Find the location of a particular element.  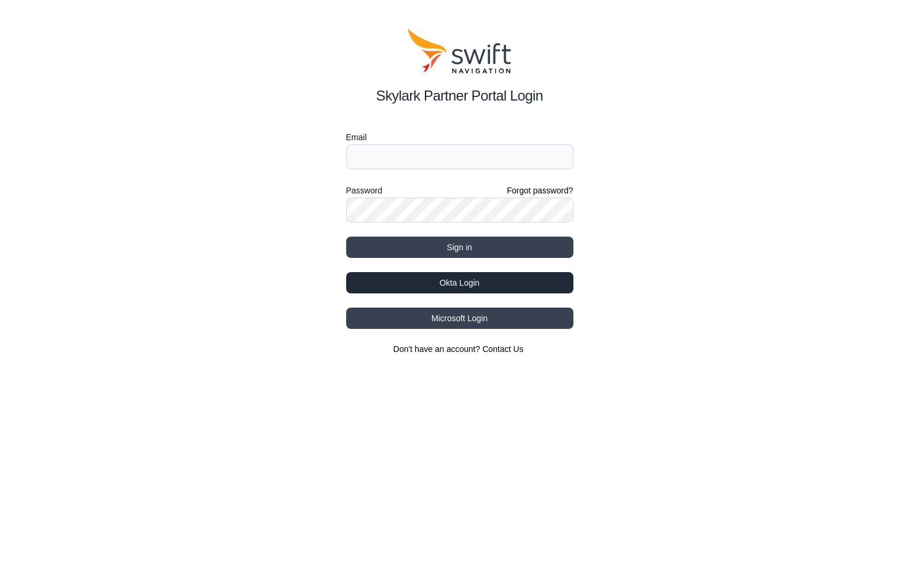

label: Email is located at coordinates (460, 137).